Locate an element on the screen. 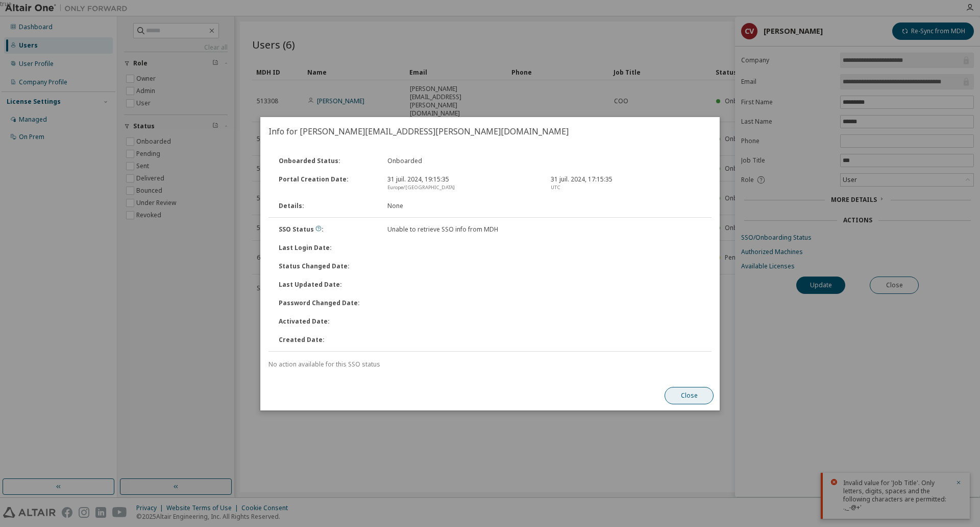  div: Portal Creation Date : is located at coordinates (327, 183).